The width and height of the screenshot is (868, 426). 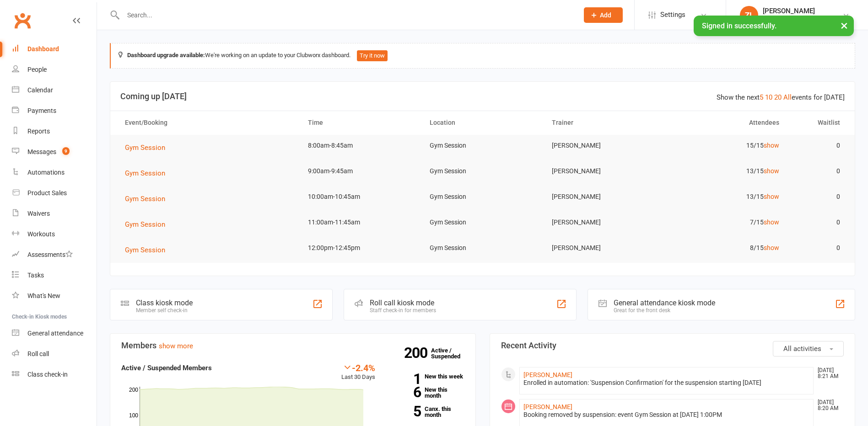 What do you see at coordinates (54, 131) in the screenshot?
I see `a: Reports` at bounding box center [54, 131].